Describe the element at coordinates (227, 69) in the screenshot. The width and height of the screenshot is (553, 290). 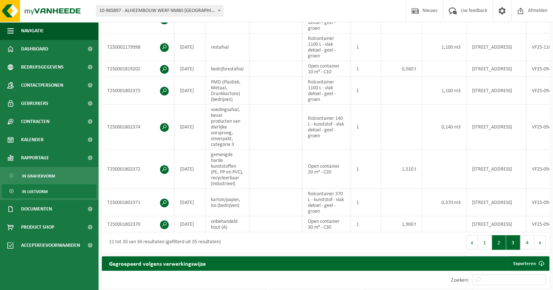
I see `td: bedrijfsrestafval` at that location.